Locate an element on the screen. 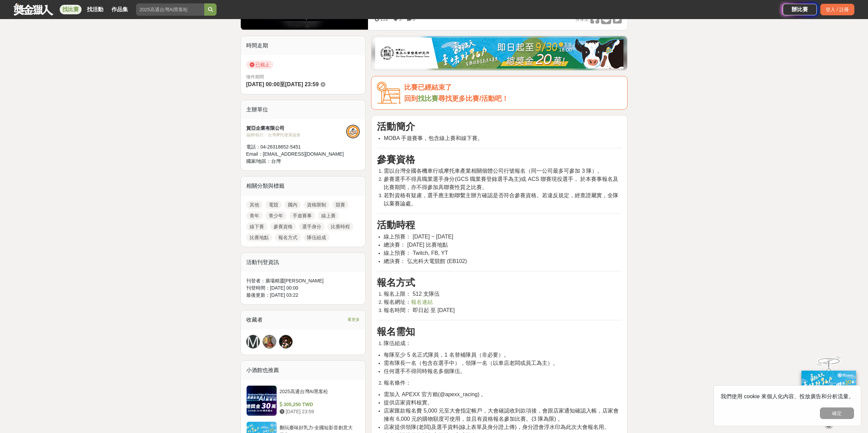 The image size is (868, 433). span: 提供店家資料核實。 is located at coordinates (408, 402).